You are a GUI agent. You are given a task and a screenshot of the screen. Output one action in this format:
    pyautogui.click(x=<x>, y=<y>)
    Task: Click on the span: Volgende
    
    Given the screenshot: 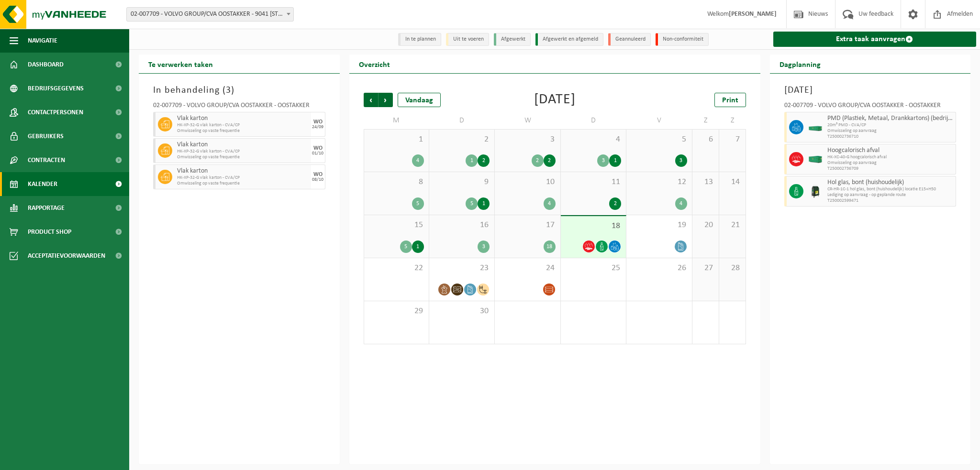 What is the action you would take?
    pyautogui.click(x=385, y=100)
    